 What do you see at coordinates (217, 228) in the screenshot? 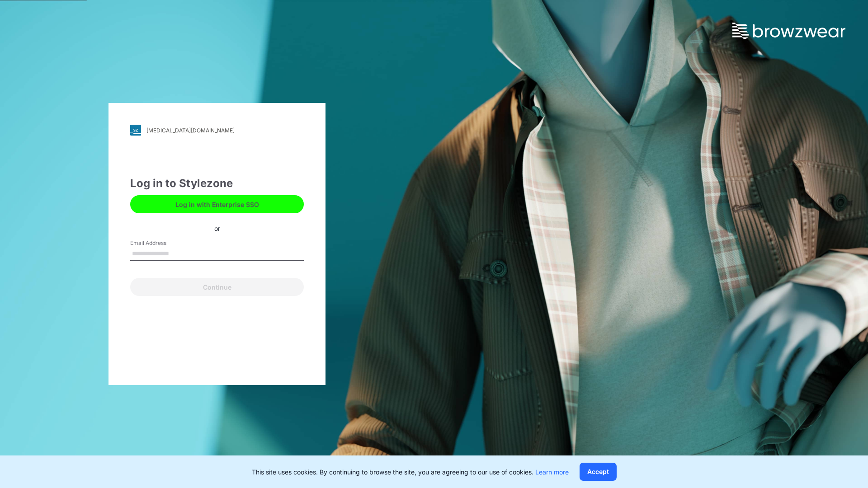
I see `div: or` at bounding box center [217, 228].